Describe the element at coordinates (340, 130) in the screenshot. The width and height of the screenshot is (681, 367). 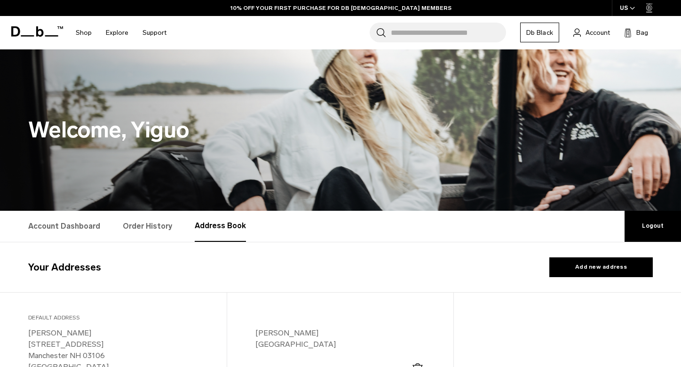
I see `h1: Welcome, Yiguo` at that location.